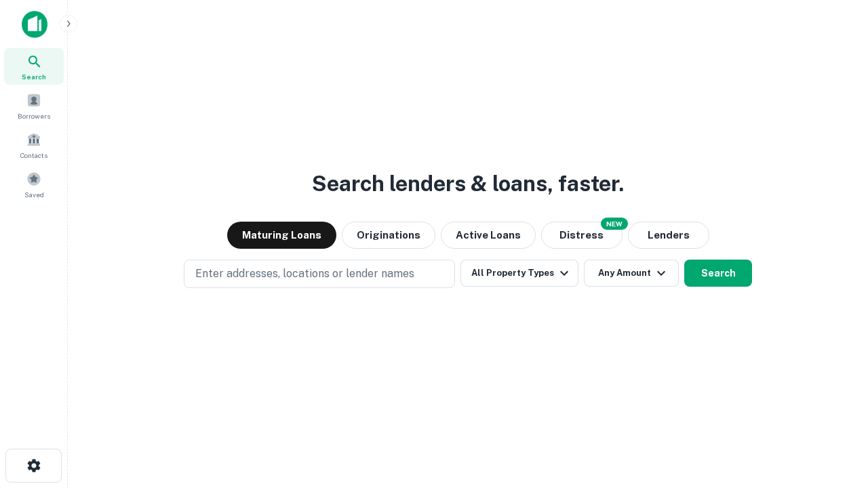 Image resolution: width=868 pixels, height=488 pixels. What do you see at coordinates (34, 184) in the screenshot?
I see `div: Saved` at bounding box center [34, 184].